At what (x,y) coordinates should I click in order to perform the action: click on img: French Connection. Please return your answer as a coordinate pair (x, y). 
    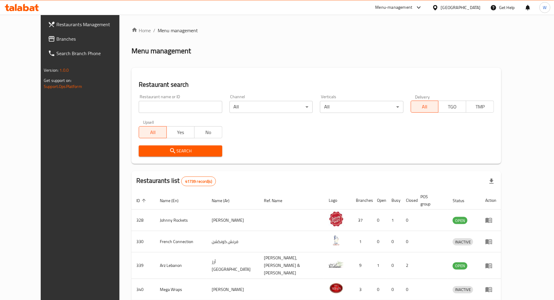
    Looking at the image, I should click on (336, 241).